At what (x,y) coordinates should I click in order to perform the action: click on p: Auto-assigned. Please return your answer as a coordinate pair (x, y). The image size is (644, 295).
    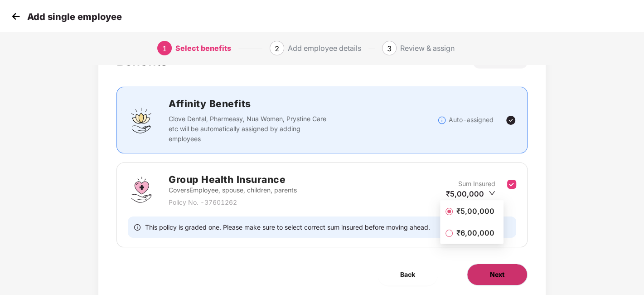
    Looking at the image, I should click on (471, 120).